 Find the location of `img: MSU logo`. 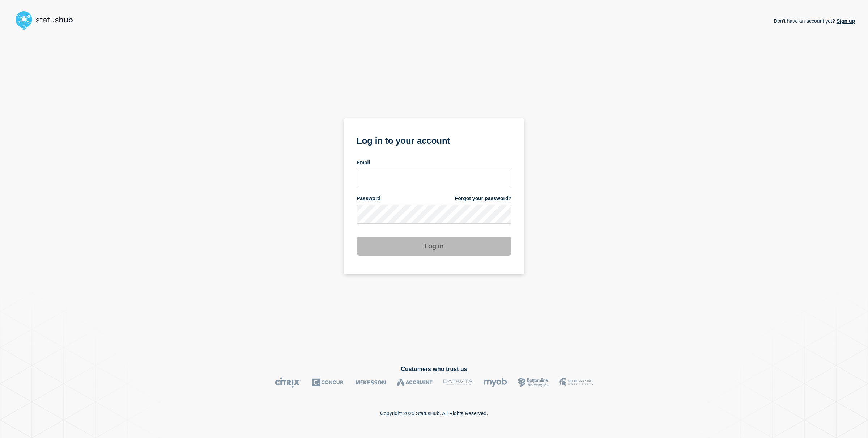

img: MSU logo is located at coordinates (576, 382).